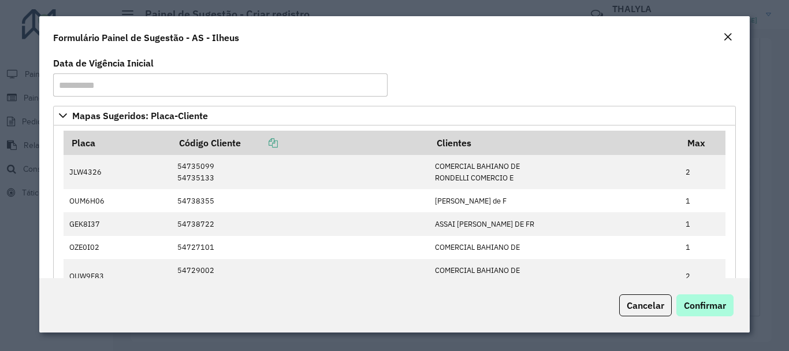  Describe the element at coordinates (300, 172) in the screenshot. I see `td: 54735099 54735133` at that location.